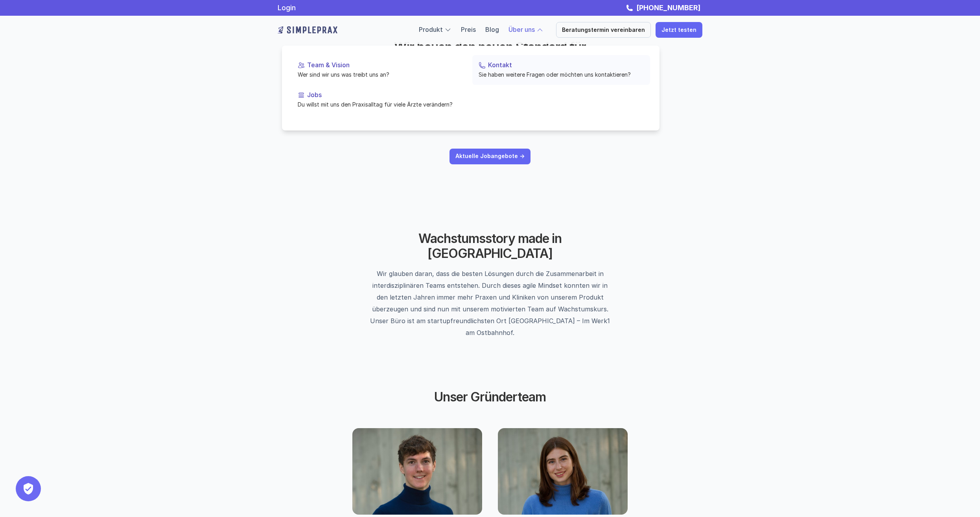 Image resolution: width=980 pixels, height=517 pixels. Describe the element at coordinates (385, 65) in the screenshot. I see `p: Team & Vision` at that location.